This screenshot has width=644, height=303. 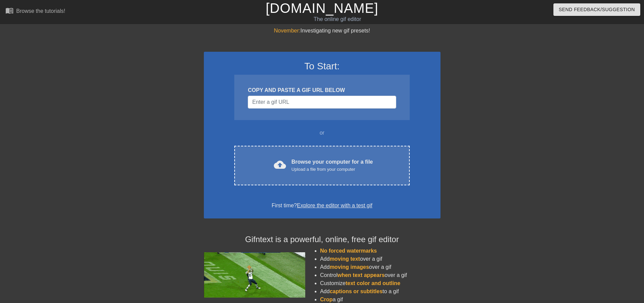 What do you see at coordinates (349, 266) in the screenshot?
I see `span: moving images` at bounding box center [349, 266].